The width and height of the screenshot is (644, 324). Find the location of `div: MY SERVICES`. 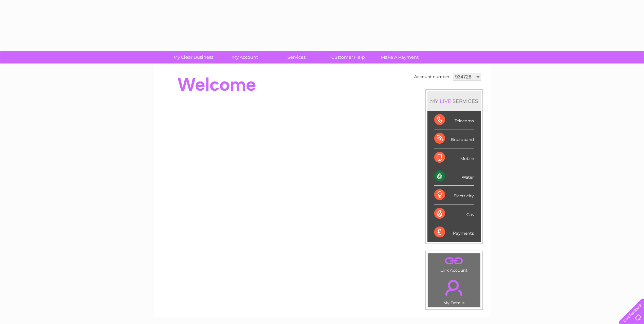

div: MY SERVICES is located at coordinates (454, 101).